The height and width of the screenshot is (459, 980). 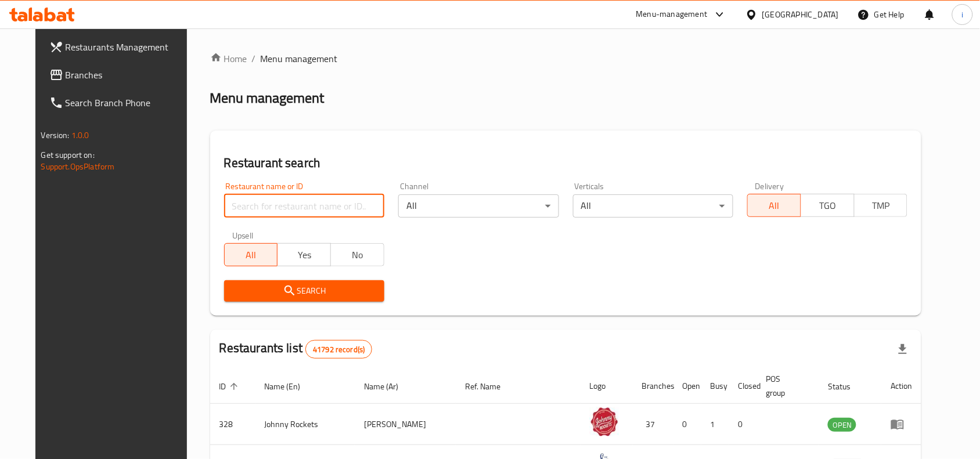 I want to click on a: Support.OpsPlatform, so click(x=77, y=166).